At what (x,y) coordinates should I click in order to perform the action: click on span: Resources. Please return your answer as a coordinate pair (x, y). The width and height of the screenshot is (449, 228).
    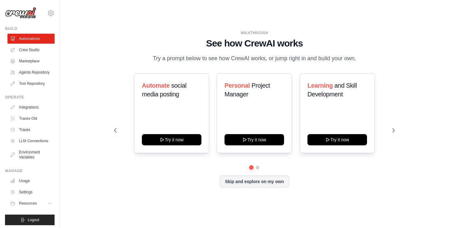
    Looking at the image, I should click on (28, 203).